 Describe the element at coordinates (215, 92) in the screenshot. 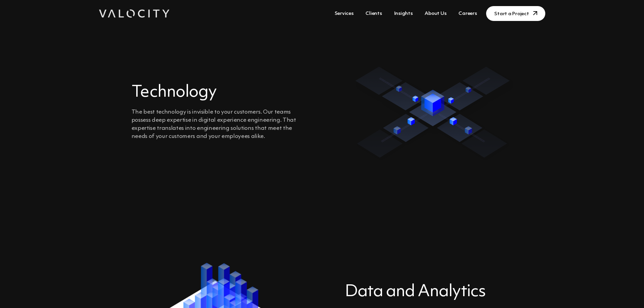

I see `h3: Technology` at that location.